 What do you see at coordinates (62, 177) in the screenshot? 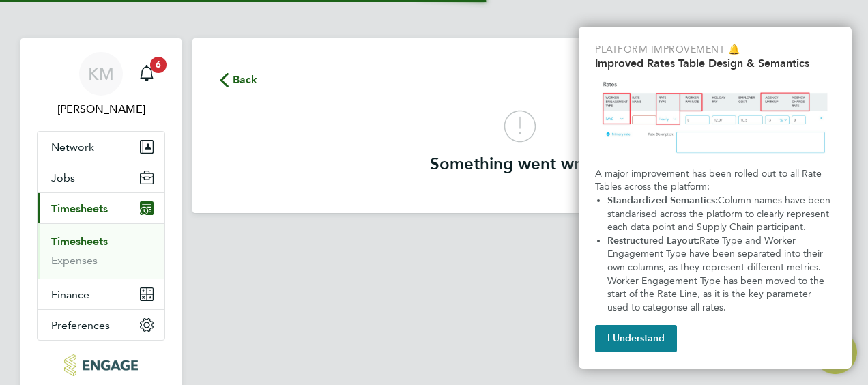
I see `span: Jobs` at bounding box center [62, 177].